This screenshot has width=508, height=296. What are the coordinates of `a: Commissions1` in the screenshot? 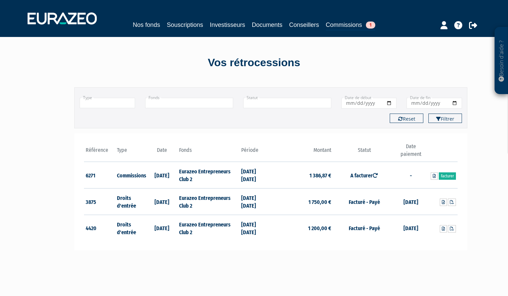 It's located at (350, 25).